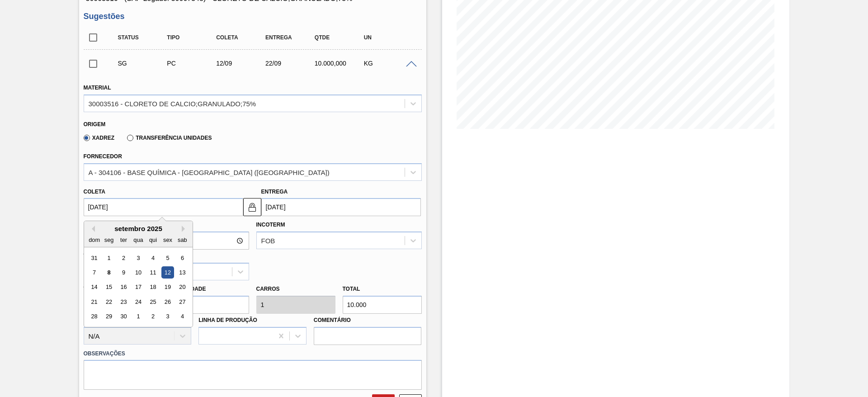  What do you see at coordinates (167, 258) in the screenshot?
I see `div: Choose sexta-feira, 5 de setembro de 2025` at bounding box center [167, 258].